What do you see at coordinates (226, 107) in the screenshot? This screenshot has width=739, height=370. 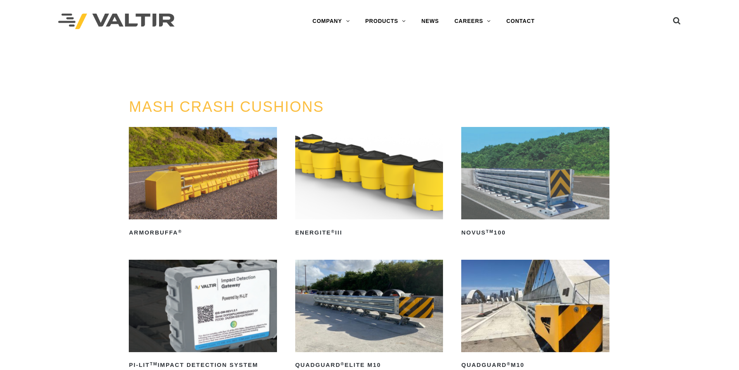 I see `a: MASH CRASH CUSHIONS` at bounding box center [226, 107].